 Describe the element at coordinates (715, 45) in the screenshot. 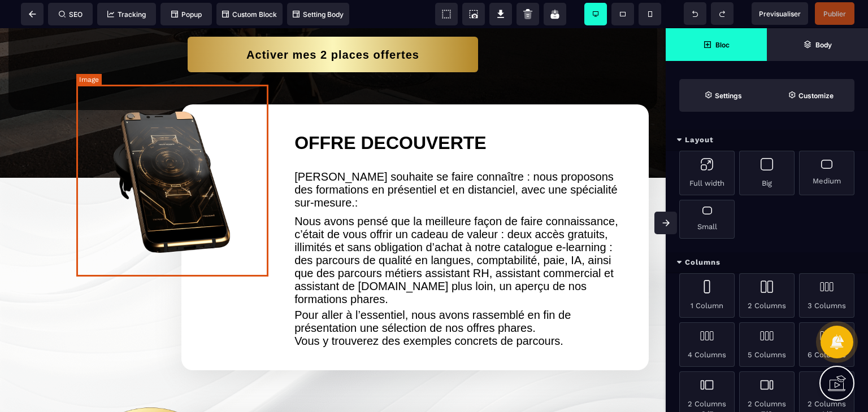

I see `span: Open Blocks` at that location.